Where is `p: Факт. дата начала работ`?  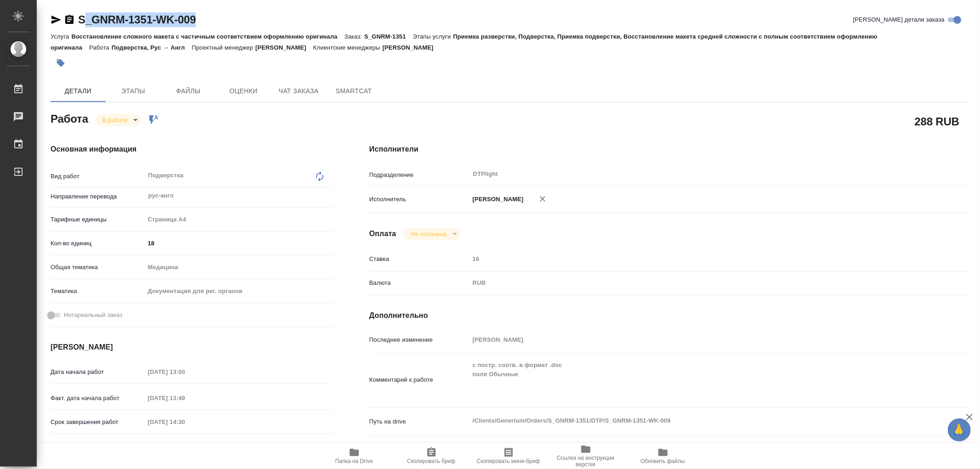
p: Факт. дата начала работ is located at coordinates (97, 398).